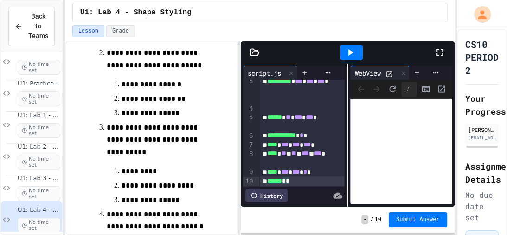 The width and height of the screenshot is (507, 235). What do you see at coordinates (441, 89) in the screenshot?
I see `button: Open in new tab` at bounding box center [441, 89].